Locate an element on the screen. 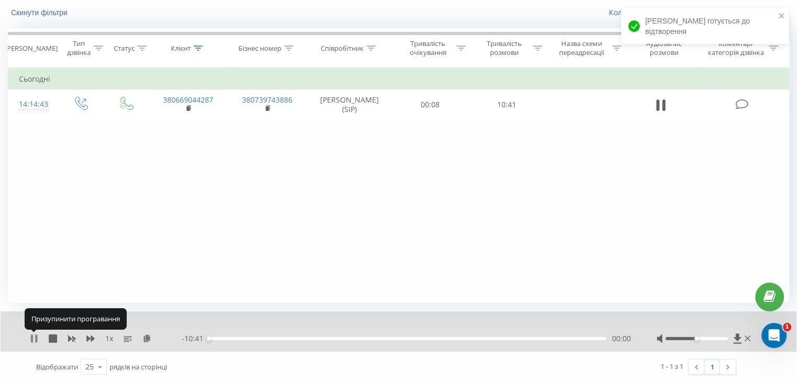  div: Бізнес номер is located at coordinates (260, 48).